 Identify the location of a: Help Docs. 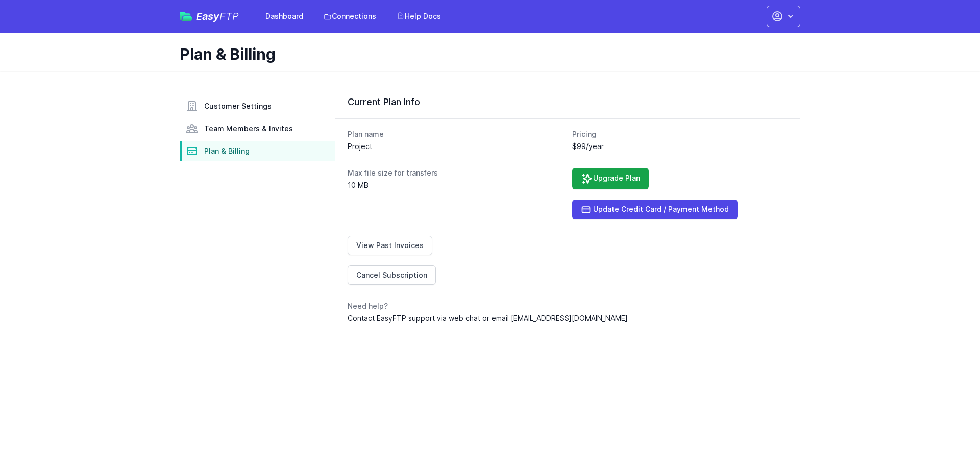
(418, 16).